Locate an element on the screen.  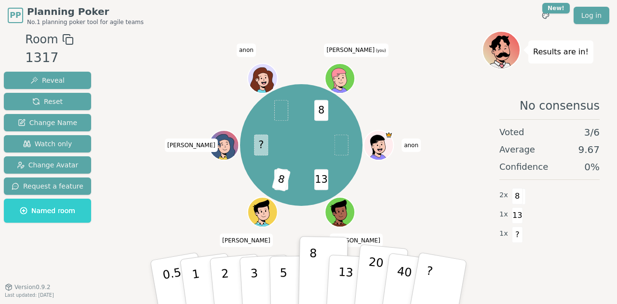
span: 2 x is located at coordinates (503, 196).